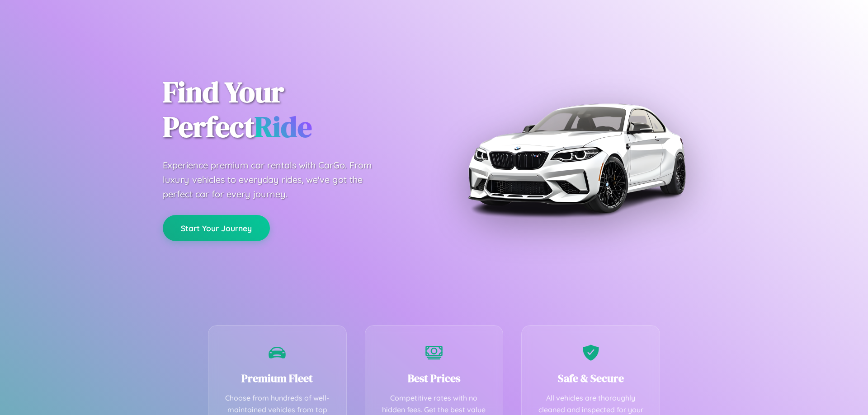 The image size is (868, 415). Describe the element at coordinates (277, 378) in the screenshot. I see `h3: Premium Fleet` at that location.